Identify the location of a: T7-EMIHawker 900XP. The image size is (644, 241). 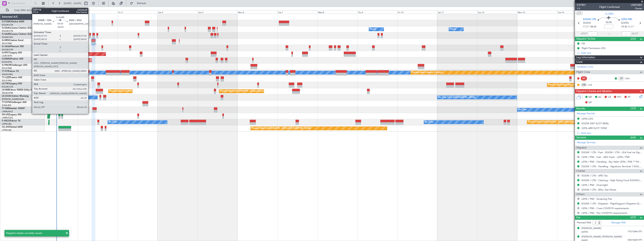
(13, 108).